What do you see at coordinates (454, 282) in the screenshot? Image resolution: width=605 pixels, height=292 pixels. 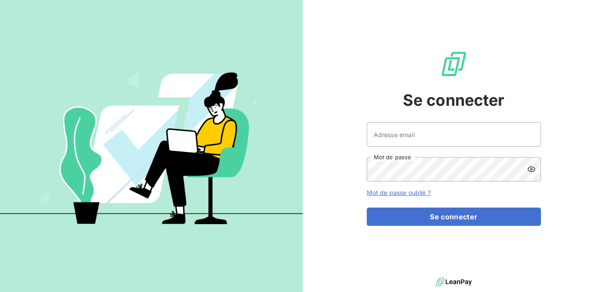 I see `img: logo` at bounding box center [454, 282].